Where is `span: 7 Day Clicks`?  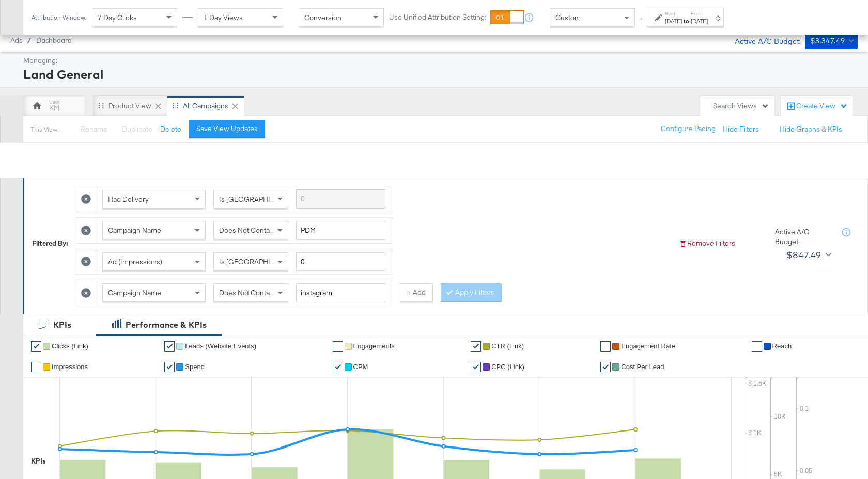 span: 7 Day Clicks is located at coordinates (117, 17).